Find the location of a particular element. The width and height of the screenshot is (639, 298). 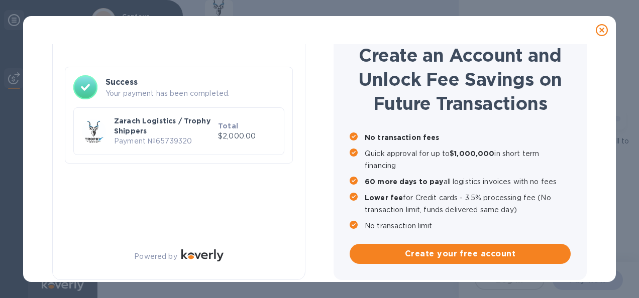

p: Powered by is located at coordinates (155, 257).